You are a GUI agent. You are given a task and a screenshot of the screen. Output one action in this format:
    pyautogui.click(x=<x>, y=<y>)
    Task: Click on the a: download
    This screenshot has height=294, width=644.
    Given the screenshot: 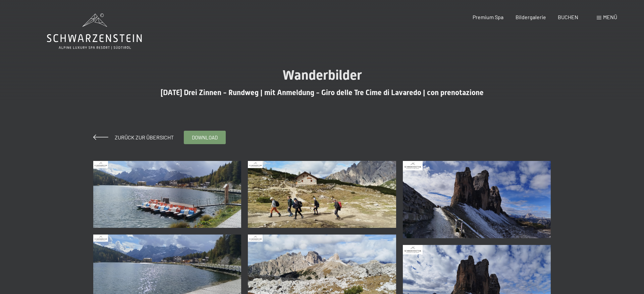 What is the action you would take?
    pyautogui.click(x=205, y=138)
    